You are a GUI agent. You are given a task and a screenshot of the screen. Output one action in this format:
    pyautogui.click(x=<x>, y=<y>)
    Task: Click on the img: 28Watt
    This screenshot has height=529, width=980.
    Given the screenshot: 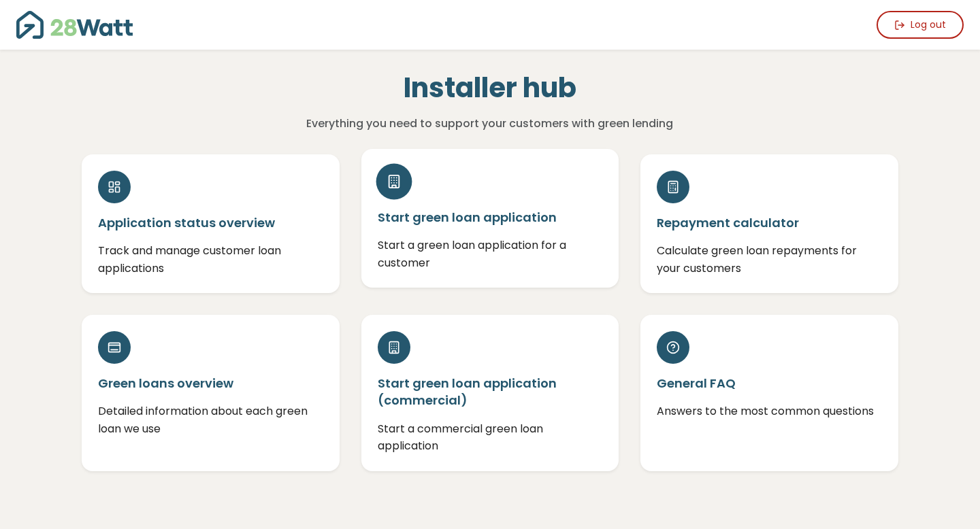 What is the action you would take?
    pyautogui.click(x=74, y=24)
    